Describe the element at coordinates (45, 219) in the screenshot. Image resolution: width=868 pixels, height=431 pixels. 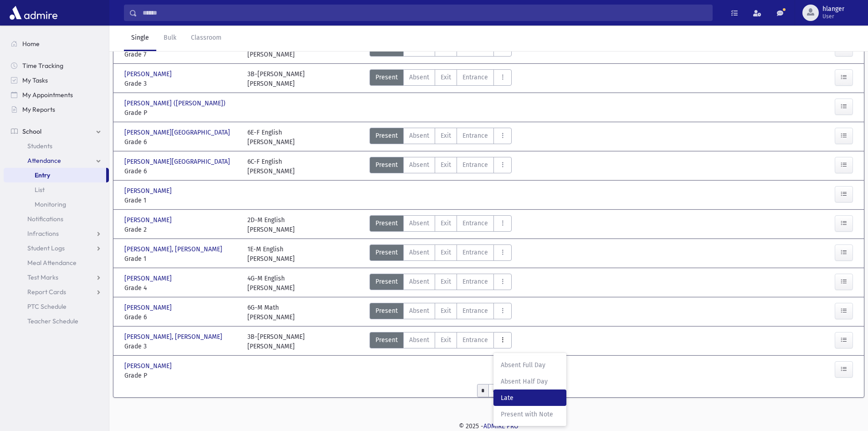
I see `span: Notifications` at that location.